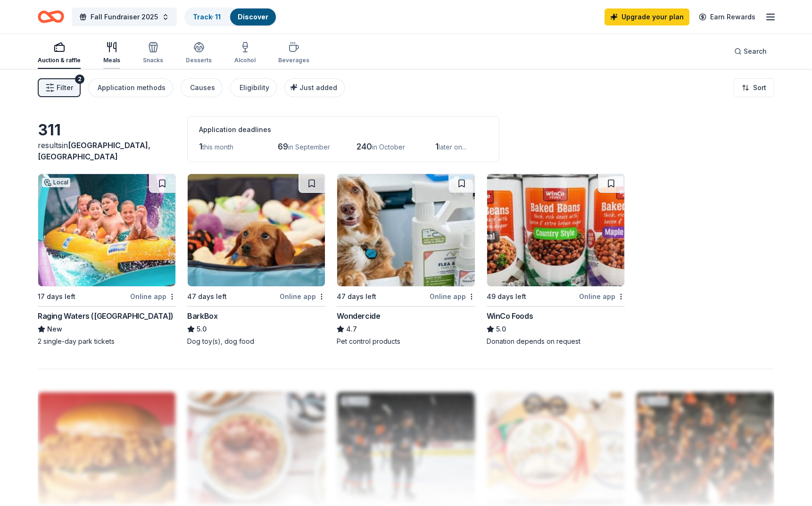 The height and width of the screenshot is (506, 812). Describe the element at coordinates (256, 341) in the screenshot. I see `div: Dog toy(s), dog food` at that location.